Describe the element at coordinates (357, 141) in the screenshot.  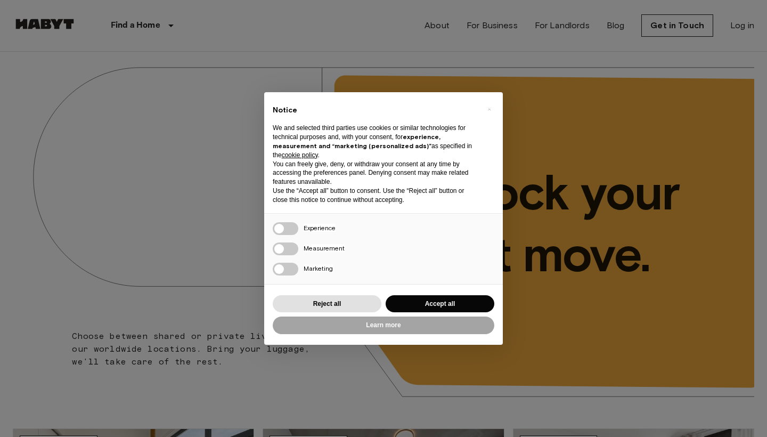
I see `strong: experience, measurement and “marketing (personalized ads)”` at that location.